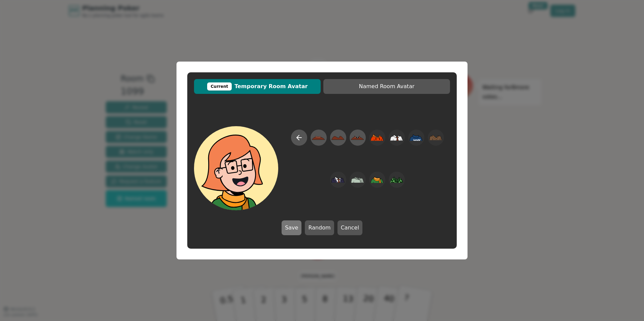 The width and height of the screenshot is (644, 321). I want to click on span: Temporary Room Avatar, so click(257, 87).